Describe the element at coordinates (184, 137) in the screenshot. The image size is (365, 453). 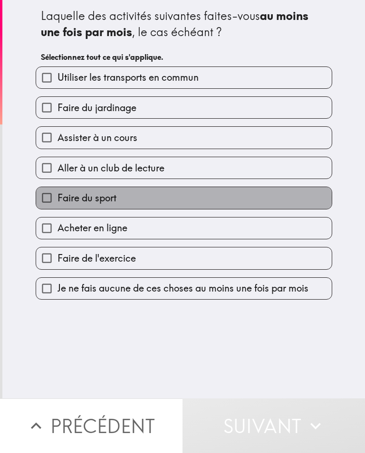
I see `button: Assister à un cours` at that location.